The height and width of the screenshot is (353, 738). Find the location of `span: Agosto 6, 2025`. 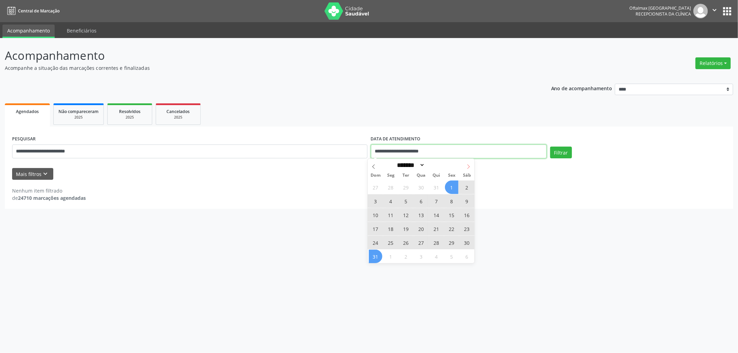

span: Agosto 6, 2025 is located at coordinates (421, 201).